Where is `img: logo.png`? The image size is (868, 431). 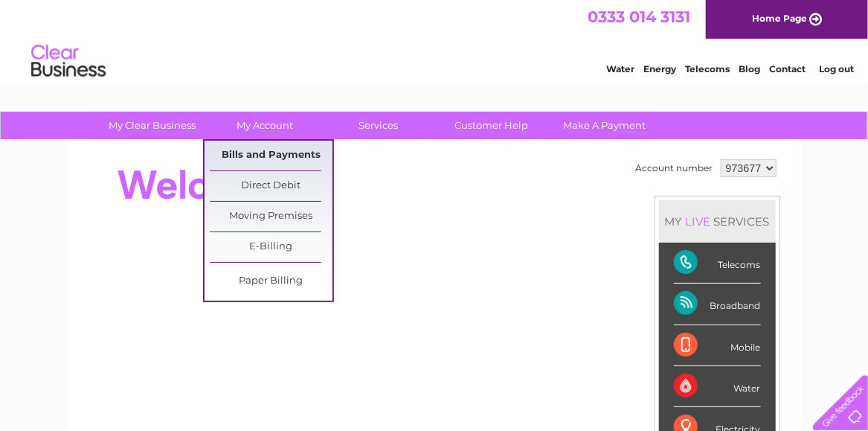
img: logo.png is located at coordinates (68, 61).